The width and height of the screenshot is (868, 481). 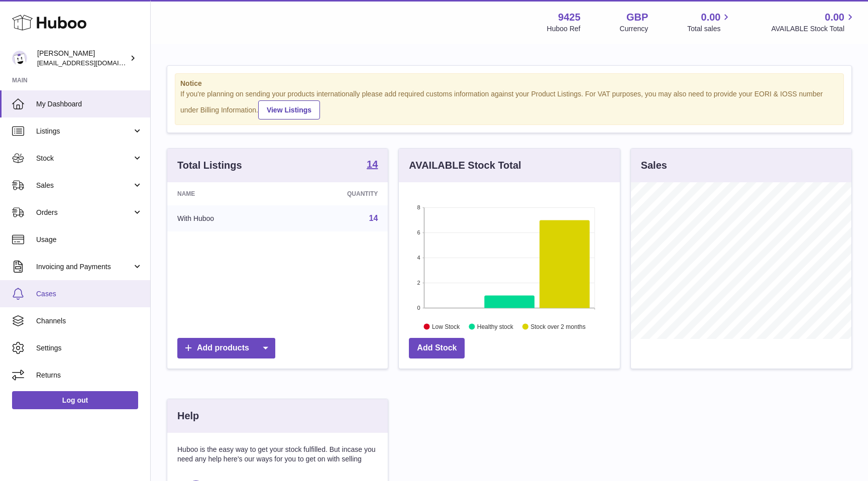 I want to click on text: 2, so click(x=418, y=282).